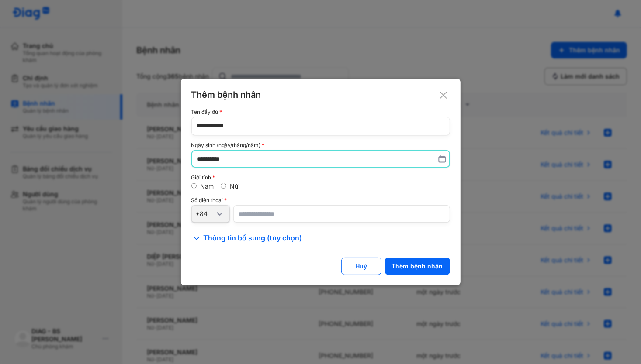  Describe the element at coordinates (253, 238) in the screenshot. I see `span: Thông tin bổ sung (tùy chọn)` at that location.